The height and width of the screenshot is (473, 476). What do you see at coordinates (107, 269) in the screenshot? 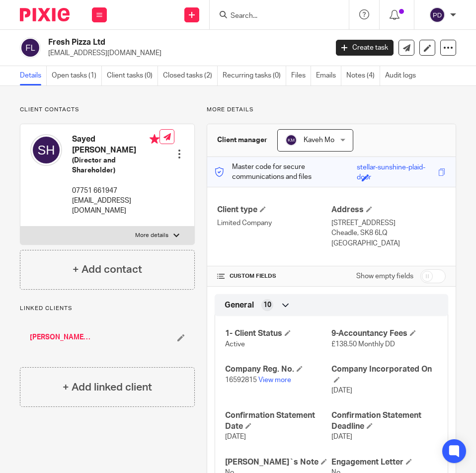
I see `h4: + Add contact` at bounding box center [107, 269].